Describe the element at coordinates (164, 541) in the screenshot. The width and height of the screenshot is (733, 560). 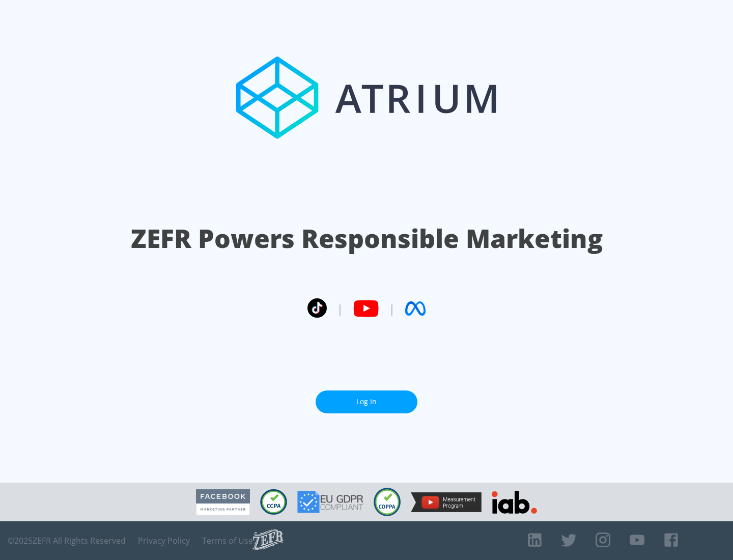
I see `a: Privacy Policy` at that location.